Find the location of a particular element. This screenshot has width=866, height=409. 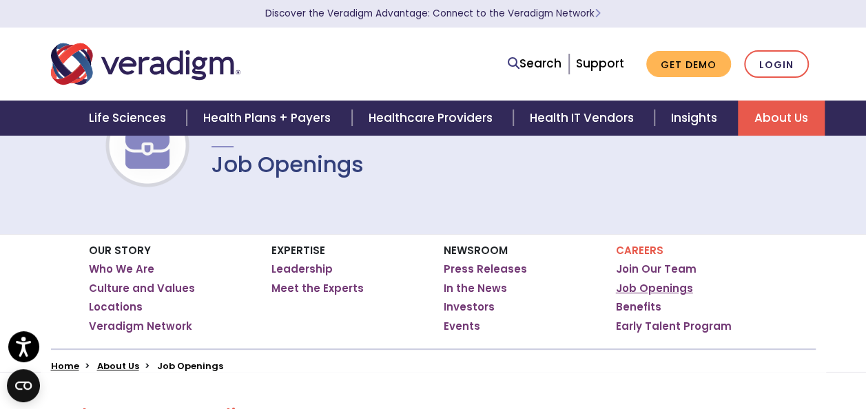

a: Life Sciences is located at coordinates (129, 118).